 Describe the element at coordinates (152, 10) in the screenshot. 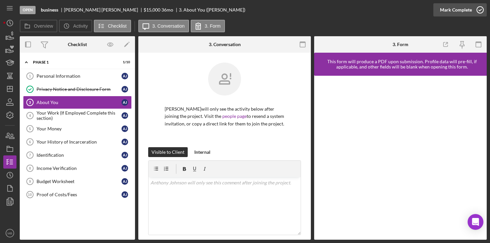

I see `span: $15,000` at that location.